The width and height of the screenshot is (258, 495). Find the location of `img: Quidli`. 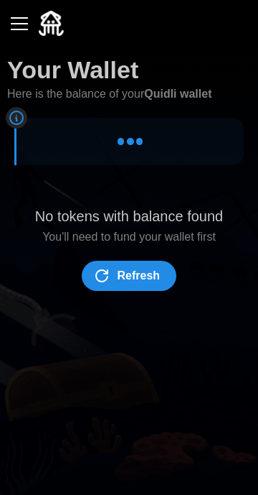

img: Quidli is located at coordinates (51, 23).